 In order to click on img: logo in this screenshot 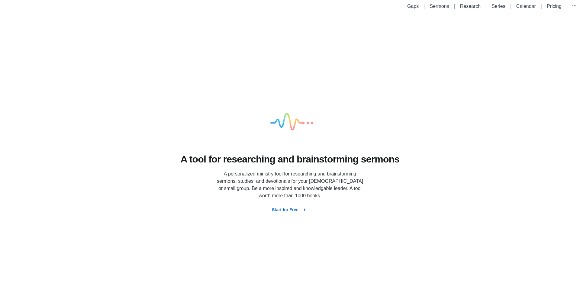, I will do `click(290, 122)`.